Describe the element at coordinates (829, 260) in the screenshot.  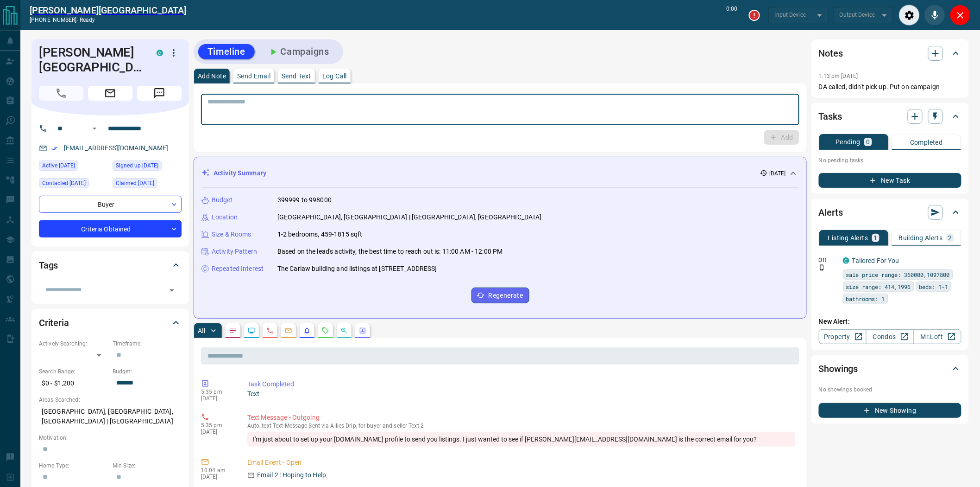
I see `p: Off` at that location.